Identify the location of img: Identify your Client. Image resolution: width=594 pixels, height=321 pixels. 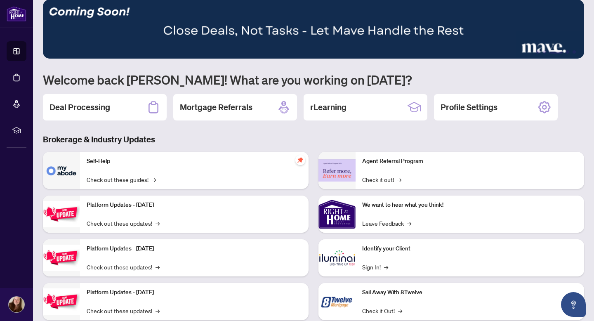
(337, 258).